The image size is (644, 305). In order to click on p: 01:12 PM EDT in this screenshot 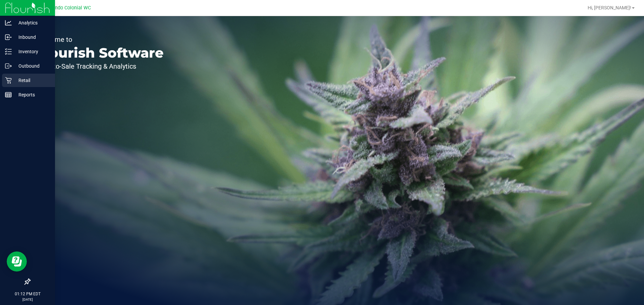, I will do `click(28, 294)`.